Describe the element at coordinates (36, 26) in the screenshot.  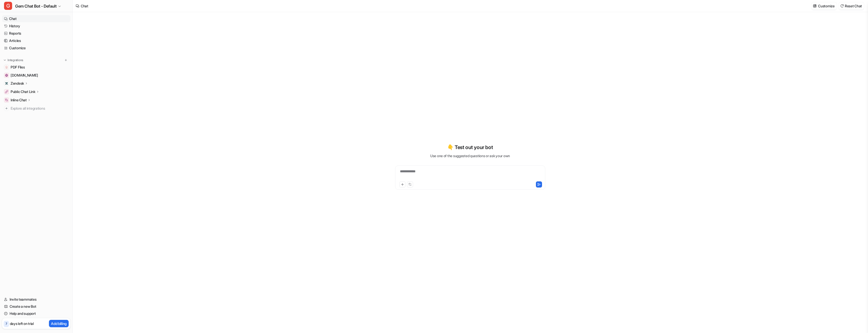
I see `a: History` at that location.